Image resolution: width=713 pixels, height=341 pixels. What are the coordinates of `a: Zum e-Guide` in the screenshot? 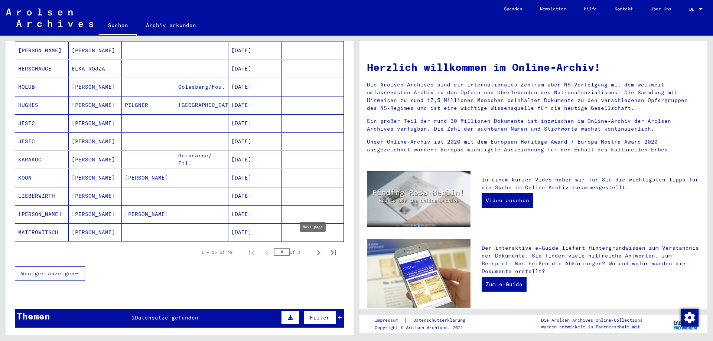 It's located at (504, 284).